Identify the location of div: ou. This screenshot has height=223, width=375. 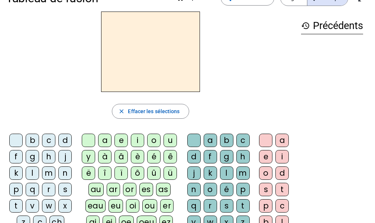
(150, 206).